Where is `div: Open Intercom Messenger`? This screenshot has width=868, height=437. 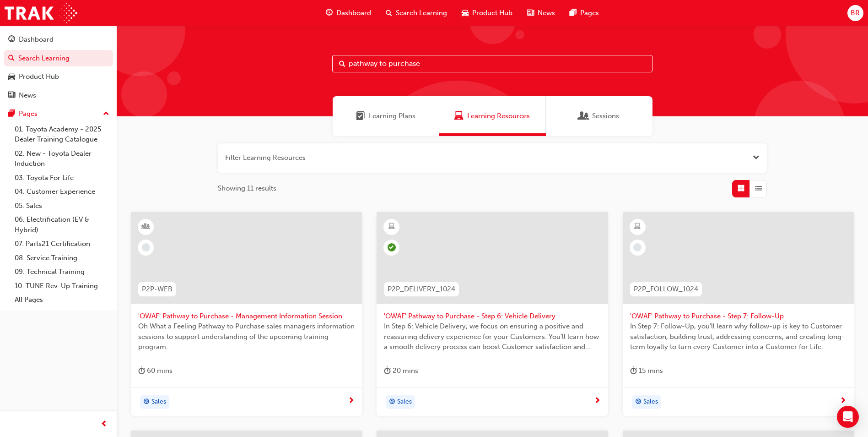
div: Open Intercom Messenger is located at coordinates (848, 417).